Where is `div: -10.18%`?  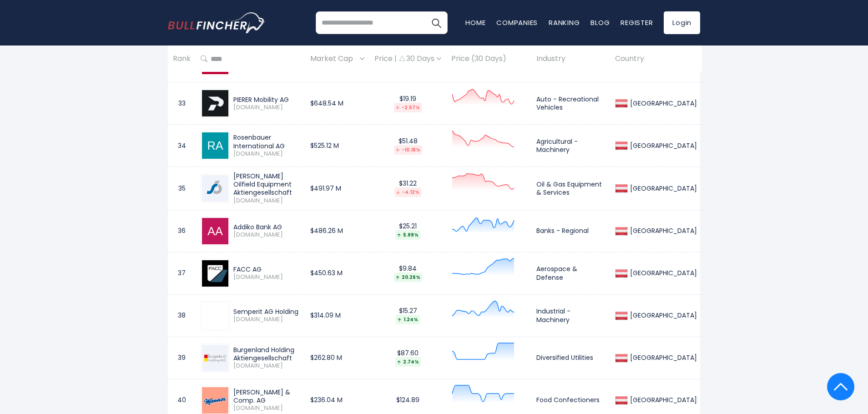 div: -10.18% is located at coordinates (408, 150).